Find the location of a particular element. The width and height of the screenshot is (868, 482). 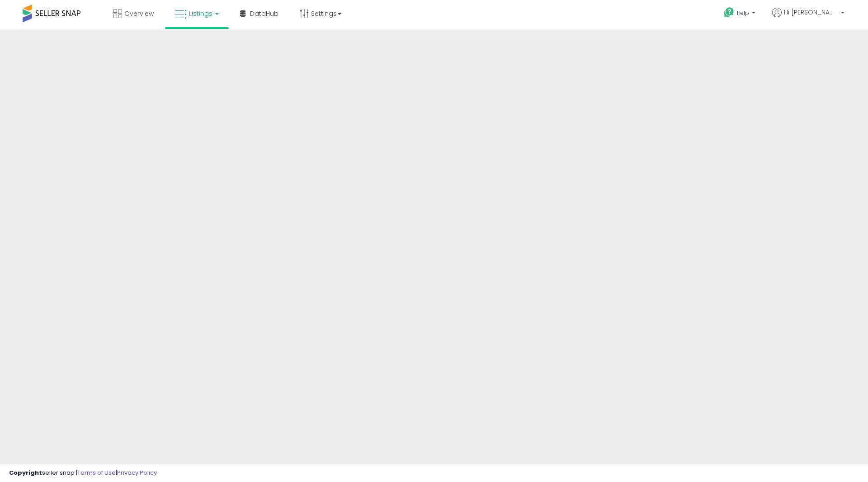

span: Overview is located at coordinates (138, 13).